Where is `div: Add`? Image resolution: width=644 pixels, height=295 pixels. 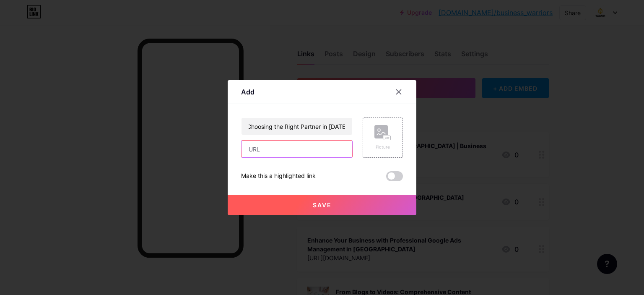 div: Add is located at coordinates (248, 92).